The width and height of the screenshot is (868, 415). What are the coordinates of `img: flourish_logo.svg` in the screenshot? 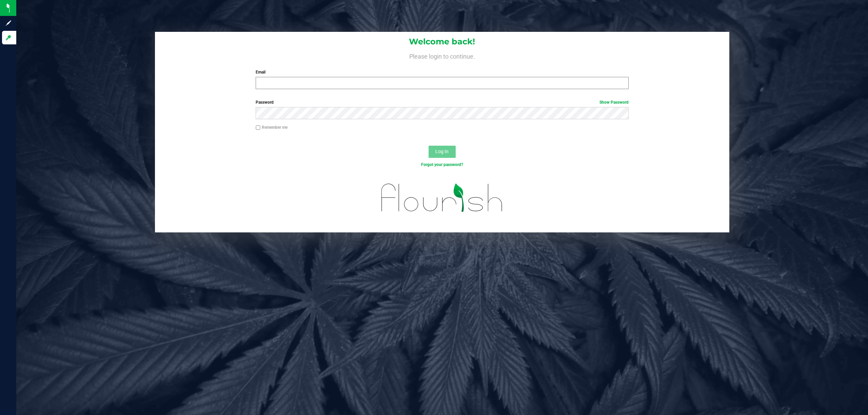 It's located at (442, 198).